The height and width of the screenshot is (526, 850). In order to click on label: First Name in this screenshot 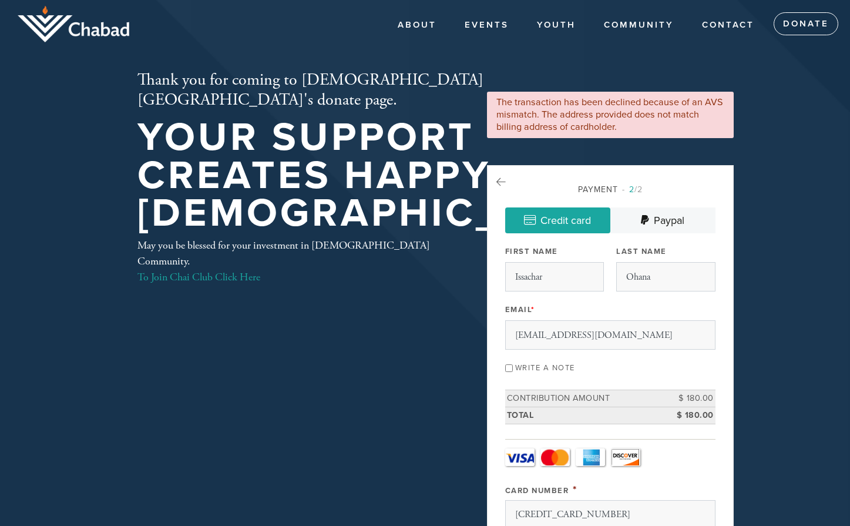, I will do `click(532, 251)`.